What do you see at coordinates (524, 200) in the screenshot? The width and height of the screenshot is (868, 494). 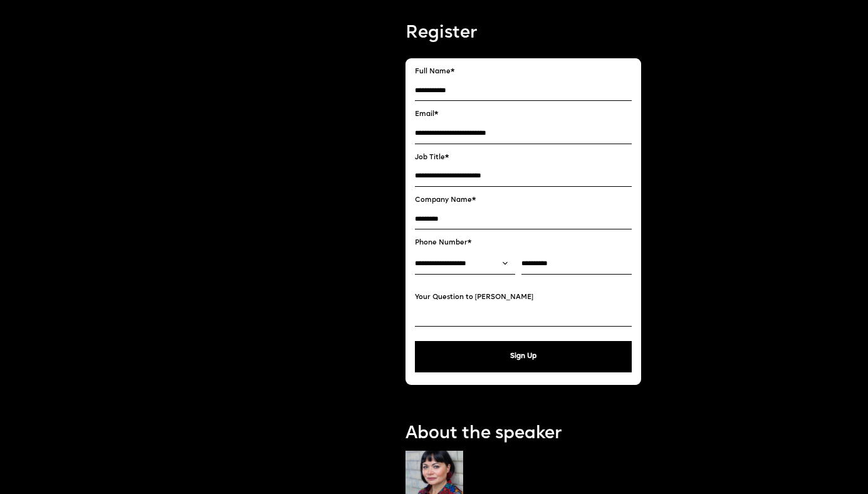 I see `label: Company Name` at bounding box center [524, 200].